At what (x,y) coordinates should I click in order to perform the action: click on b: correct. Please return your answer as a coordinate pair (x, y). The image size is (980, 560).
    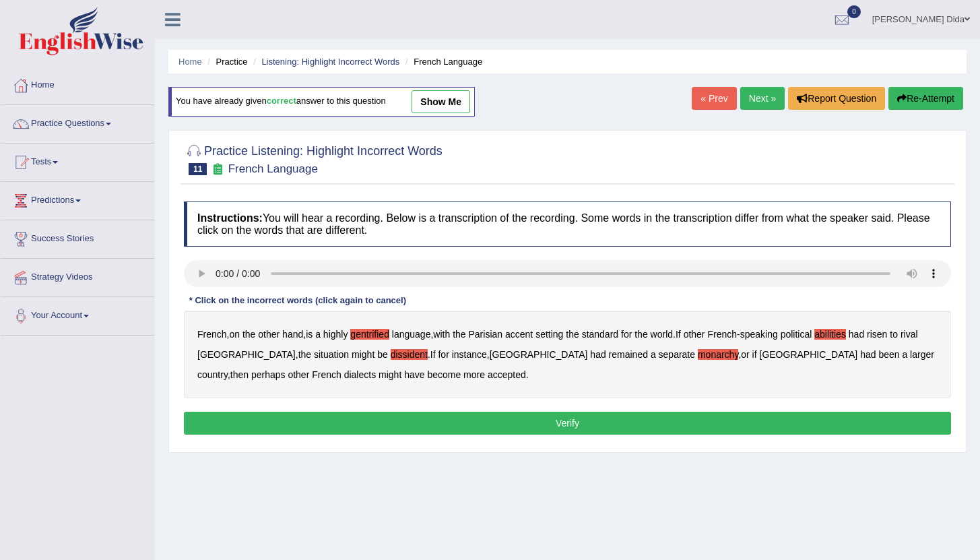
    Looking at the image, I should click on (282, 101).